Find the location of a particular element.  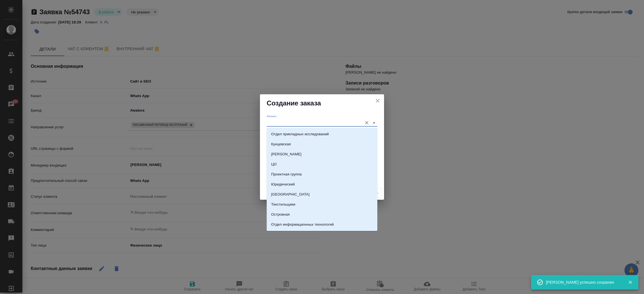

button: Закрыть is located at coordinates (630, 282).